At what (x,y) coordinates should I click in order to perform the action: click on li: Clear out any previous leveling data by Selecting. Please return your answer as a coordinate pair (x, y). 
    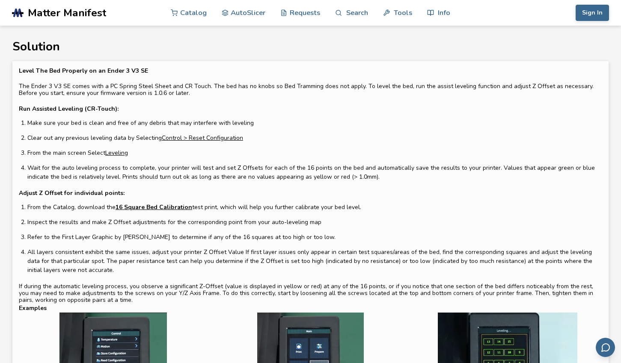
    Looking at the image, I should click on (314, 138).